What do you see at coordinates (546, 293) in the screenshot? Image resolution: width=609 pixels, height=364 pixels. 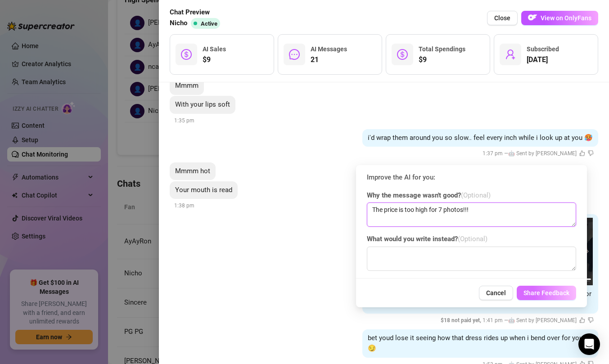 I see `span: Share Feedback` at bounding box center [546, 293].